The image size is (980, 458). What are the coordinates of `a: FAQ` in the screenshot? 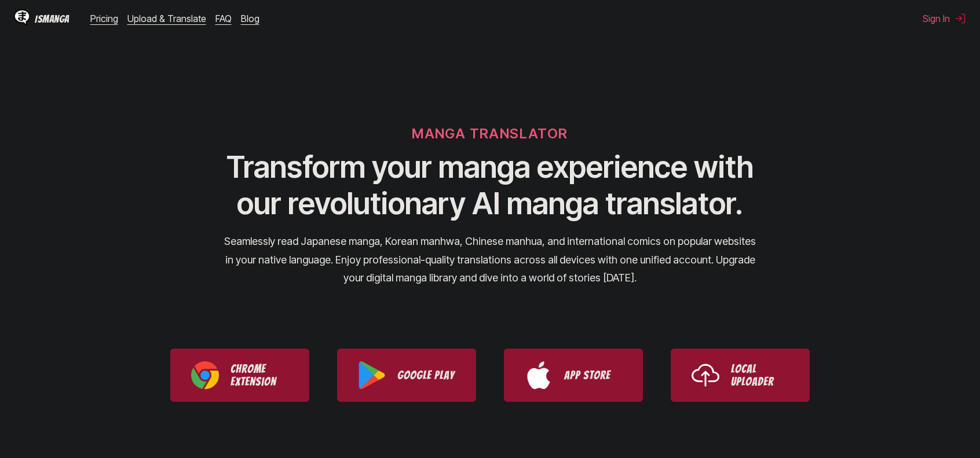 It's located at (223, 18).